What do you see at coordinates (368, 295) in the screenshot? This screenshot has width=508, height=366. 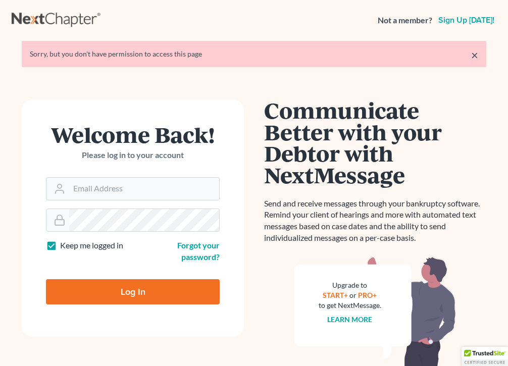 I see `a: PRO+` at bounding box center [368, 295].